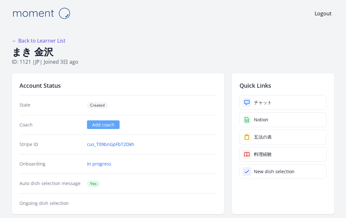 This screenshot has width=346, height=218. I want to click on span: Created, so click(97, 105).